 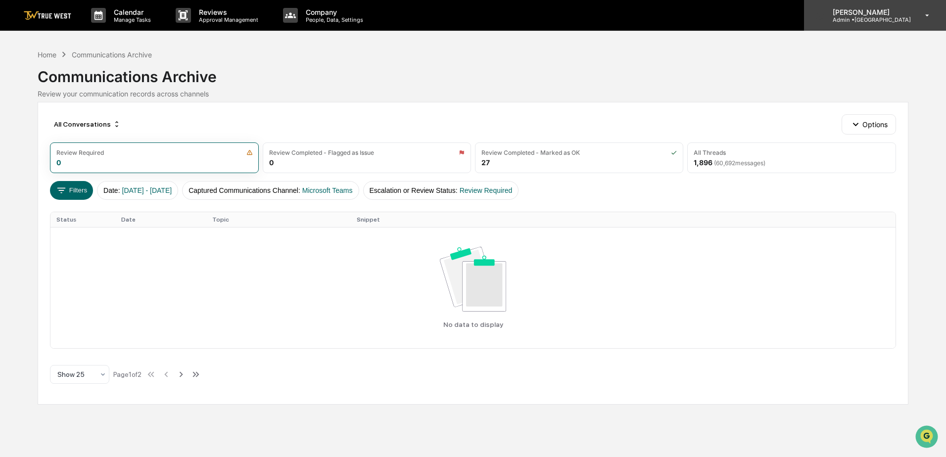 I want to click on button: Captured Communications Channel:Microsoft Teams, so click(x=270, y=191).